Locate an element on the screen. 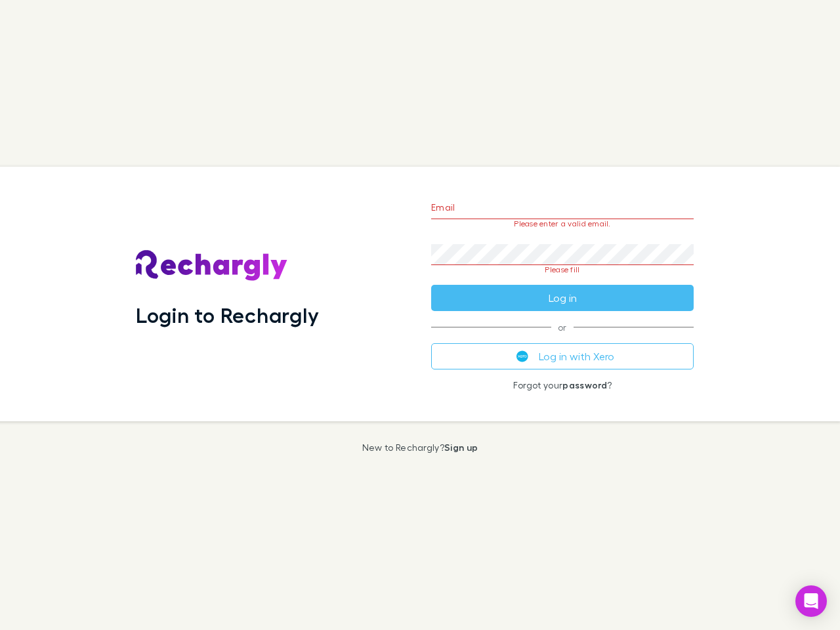 The image size is (840, 630). p: Please fill is located at coordinates (563, 270).